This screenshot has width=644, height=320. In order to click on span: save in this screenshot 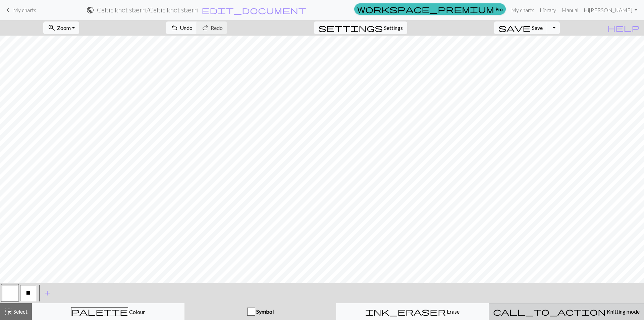, I will do `click(515, 28)`.